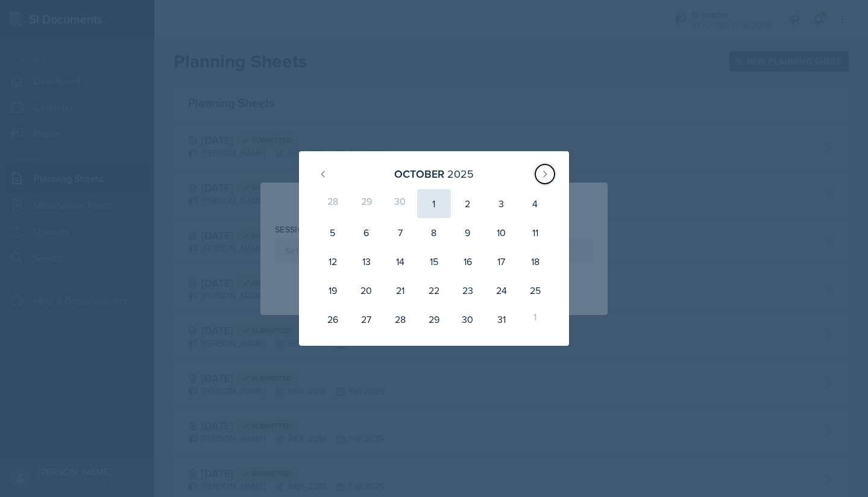  I want to click on div: October, so click(419, 174).